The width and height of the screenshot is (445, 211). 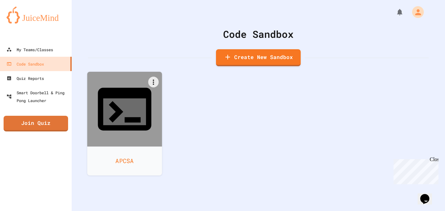 I want to click on div: Smart Doorbell & Ping Pong Launcher, so click(x=38, y=96).